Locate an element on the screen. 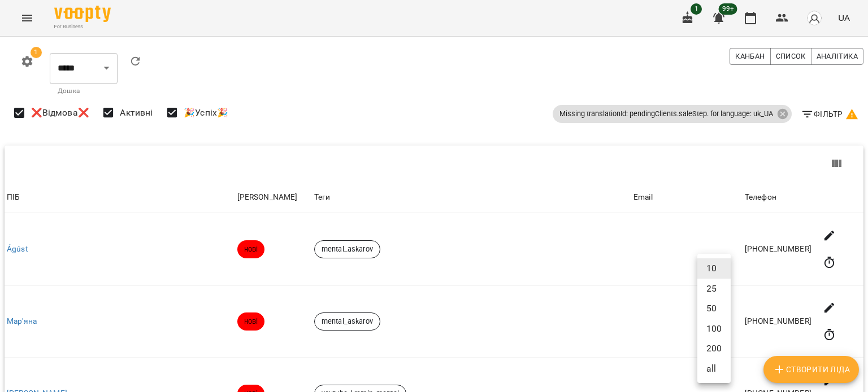  li: 50 is located at coordinates (713, 309).